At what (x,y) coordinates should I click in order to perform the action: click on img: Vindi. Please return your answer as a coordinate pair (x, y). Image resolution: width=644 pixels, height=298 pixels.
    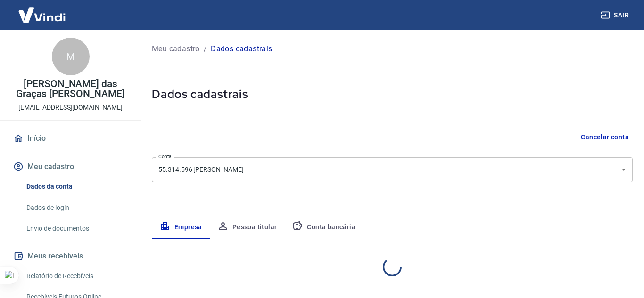
    Looking at the image, I should click on (42, 15).